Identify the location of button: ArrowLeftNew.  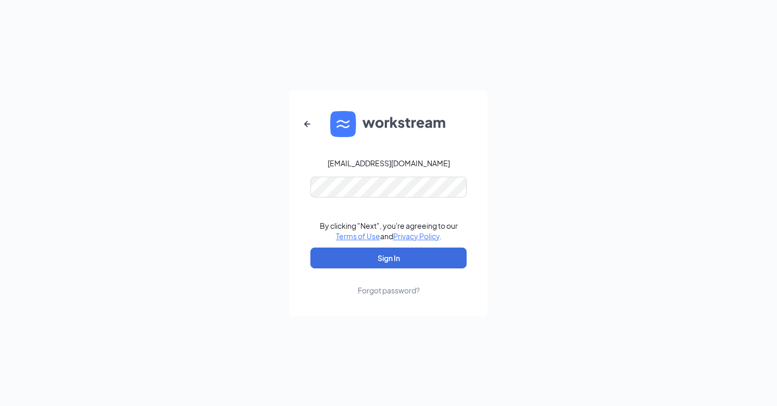
(307, 124).